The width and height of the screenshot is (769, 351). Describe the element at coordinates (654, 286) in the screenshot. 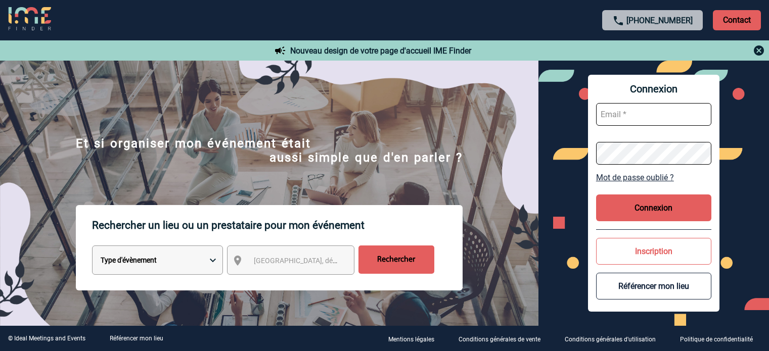

I see `button: Référencer mon lieu` at that location.